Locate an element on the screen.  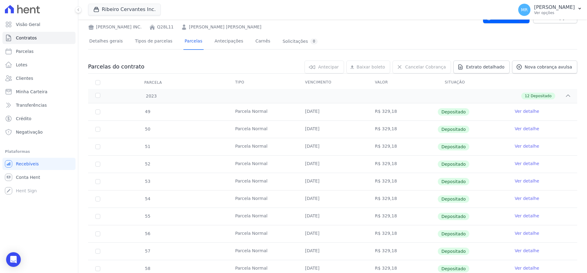
span: Clientes is located at coordinates (24, 78).